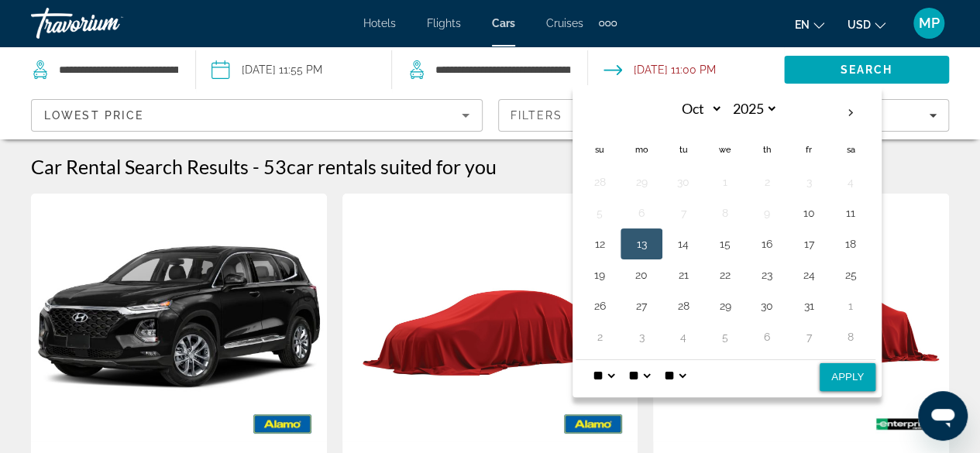  I want to click on button: Day 16, so click(767, 244).